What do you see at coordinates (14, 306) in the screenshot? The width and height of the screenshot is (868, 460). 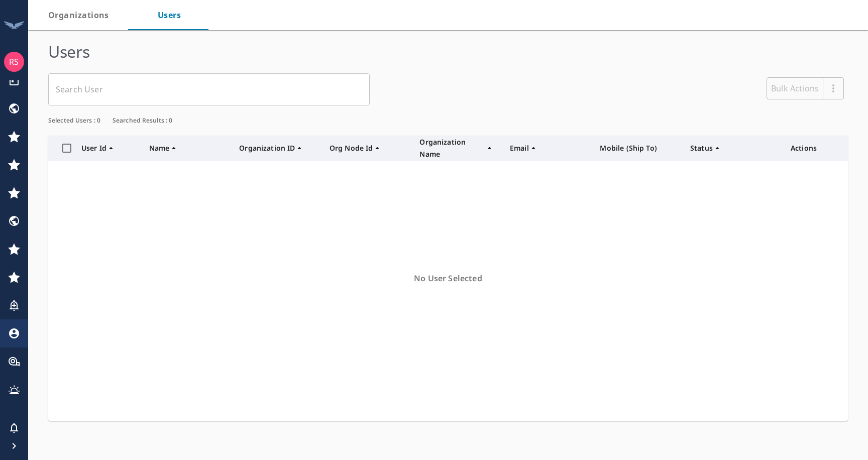 I see `div: Notification Registry` at bounding box center [14, 306].